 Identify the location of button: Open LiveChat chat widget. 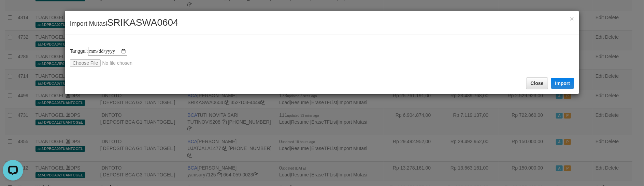
(13, 13).